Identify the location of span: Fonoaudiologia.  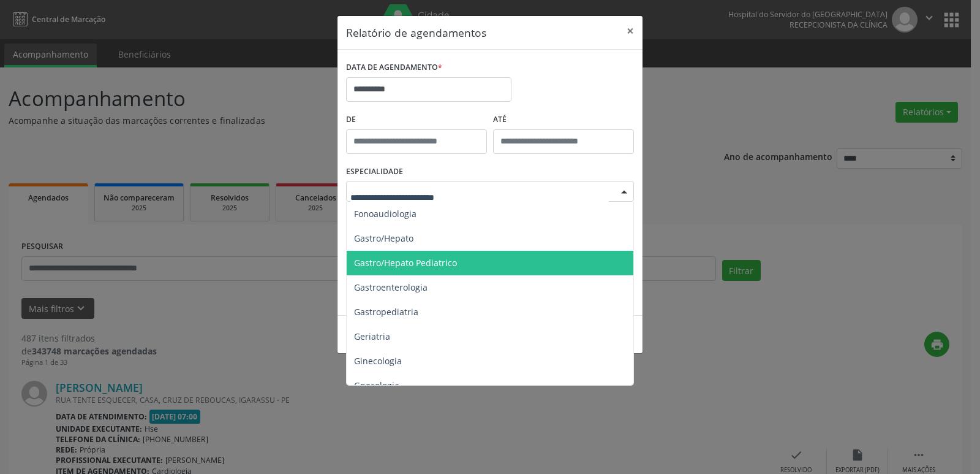
(385, 214).